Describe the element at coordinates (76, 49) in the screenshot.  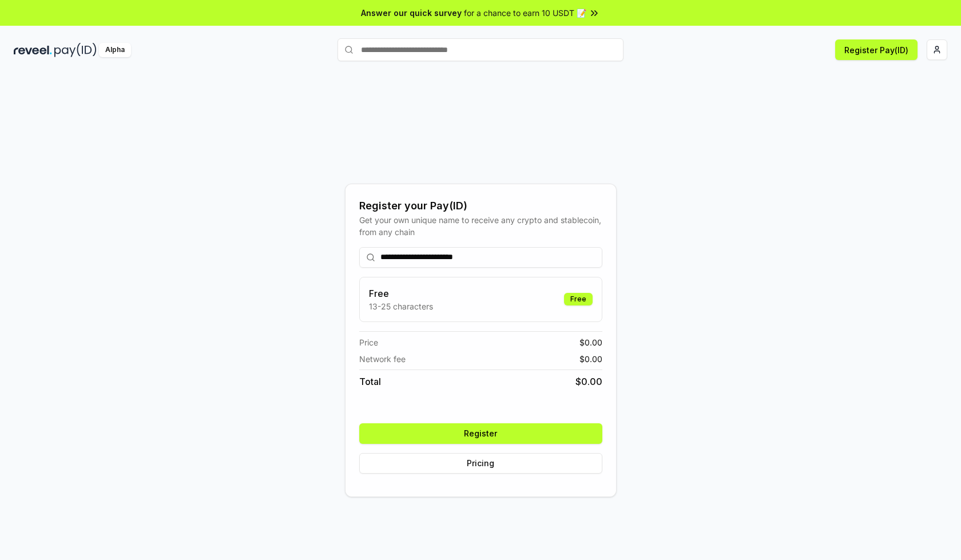
I see `img: pay_id` at that location.